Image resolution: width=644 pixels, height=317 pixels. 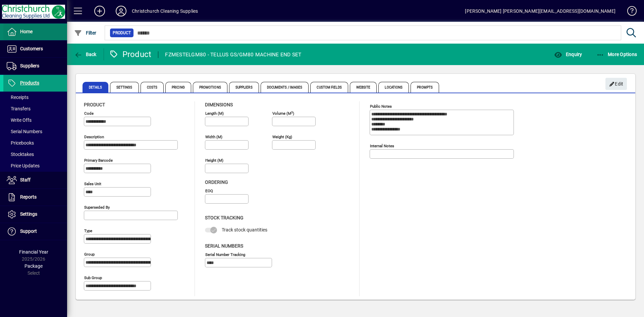 What do you see at coordinates (19, 109) in the screenshot?
I see `span: Transfers` at bounding box center [19, 109].